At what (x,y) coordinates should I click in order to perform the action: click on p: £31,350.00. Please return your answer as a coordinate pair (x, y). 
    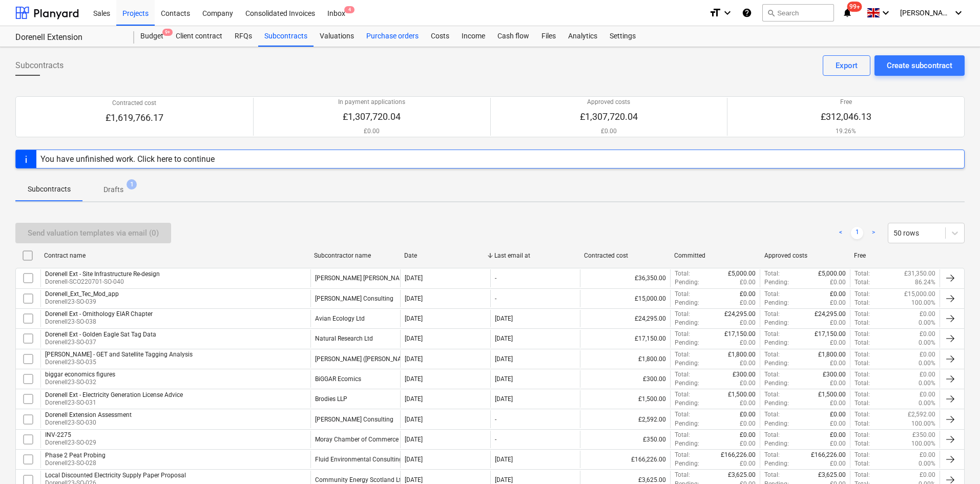
    Looking at the image, I should click on (919, 273).